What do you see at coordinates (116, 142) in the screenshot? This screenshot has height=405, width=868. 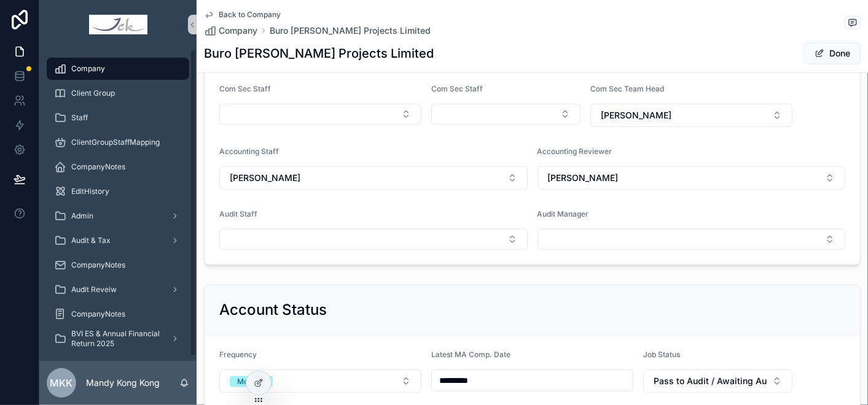 I see `span: ClientGroupStaffMapping` at bounding box center [116, 142].